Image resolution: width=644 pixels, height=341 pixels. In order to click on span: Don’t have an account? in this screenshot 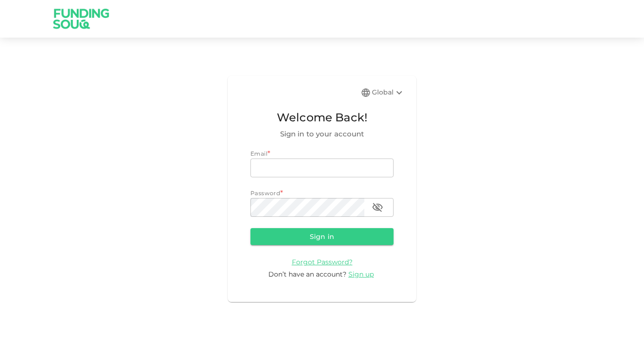, I will do `click(308, 275)`.